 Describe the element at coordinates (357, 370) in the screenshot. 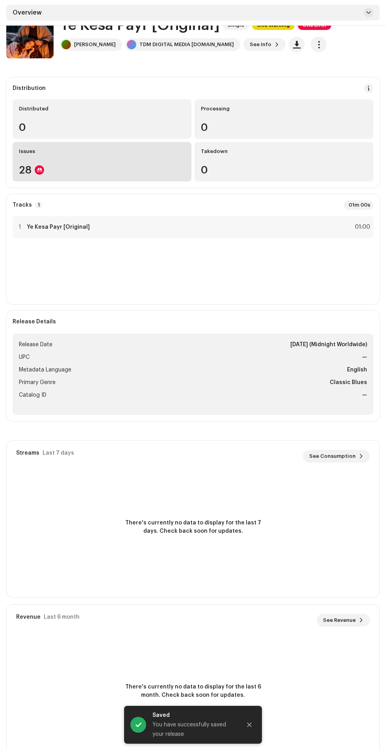

I see `strong: English` at that location.